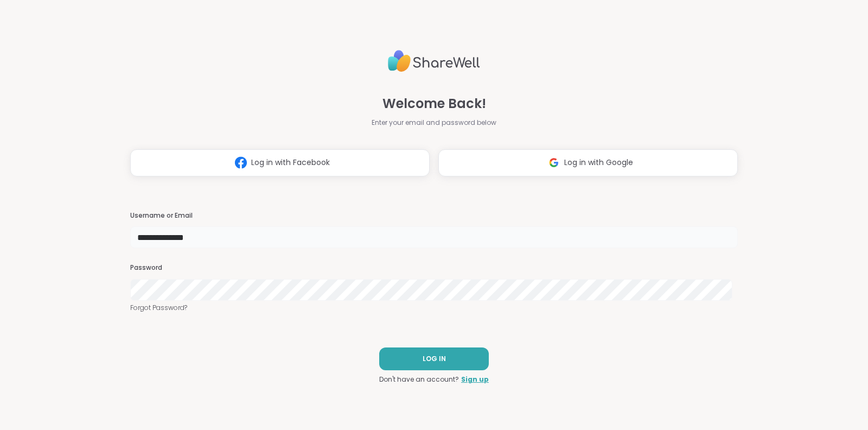 Image resolution: width=868 pixels, height=430 pixels. What do you see at coordinates (598, 162) in the screenshot?
I see `span: Log in with Google` at bounding box center [598, 162].